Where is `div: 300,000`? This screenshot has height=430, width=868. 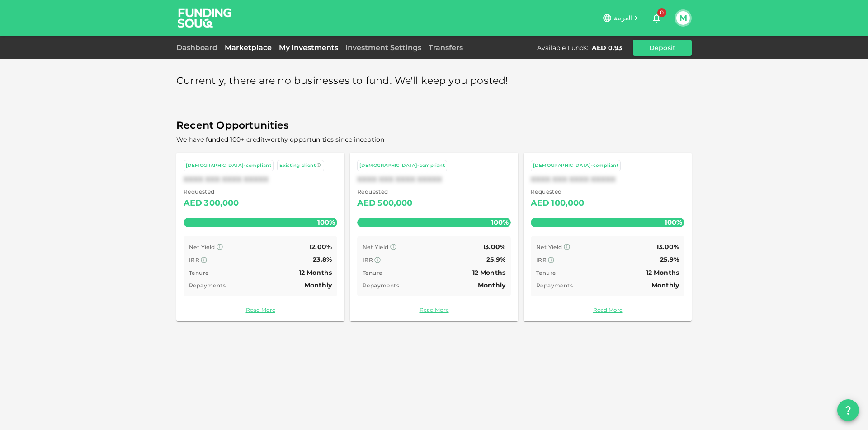
div: 300,000 is located at coordinates (221, 204).